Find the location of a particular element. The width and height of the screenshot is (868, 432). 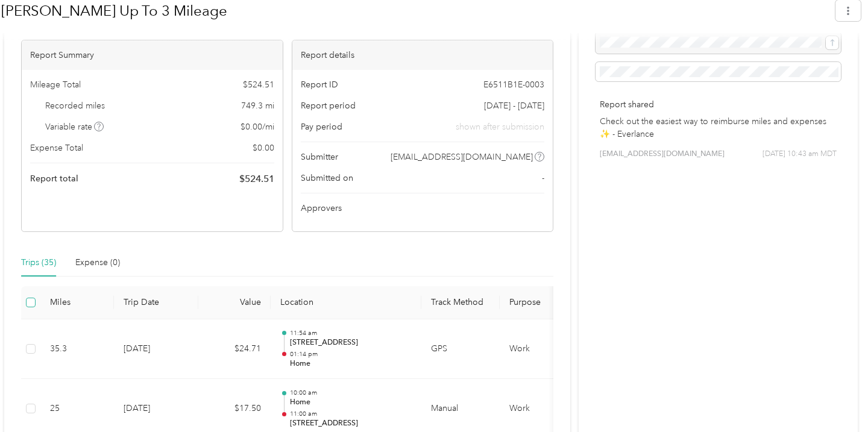

span: Recorded miles is located at coordinates (75, 105).